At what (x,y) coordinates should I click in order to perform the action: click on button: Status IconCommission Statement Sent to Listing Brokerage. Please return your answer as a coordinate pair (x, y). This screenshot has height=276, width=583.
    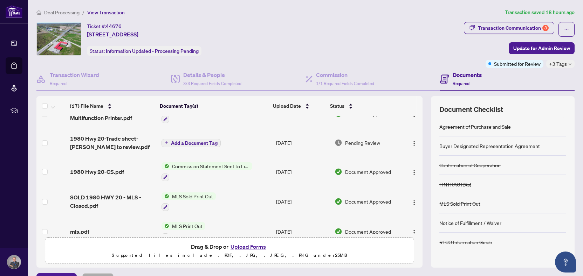
    Looking at the image, I should click on (207, 172).